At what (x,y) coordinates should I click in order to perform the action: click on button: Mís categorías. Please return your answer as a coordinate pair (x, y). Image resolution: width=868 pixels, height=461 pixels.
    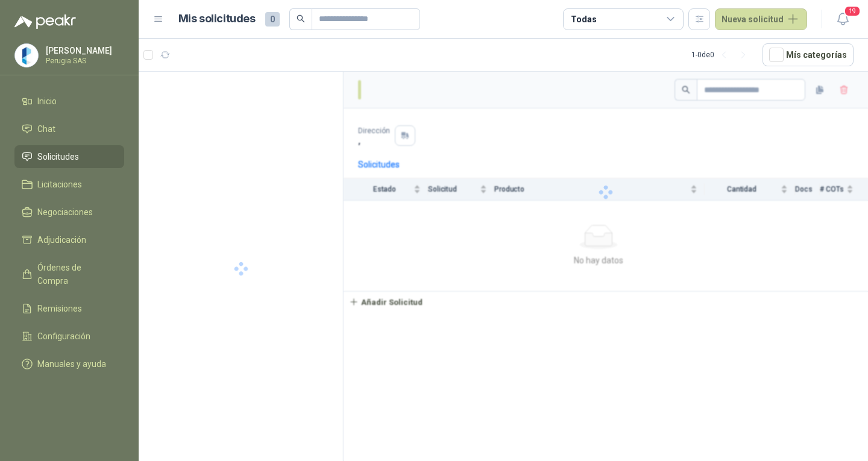
    Looking at the image, I should click on (808, 55).